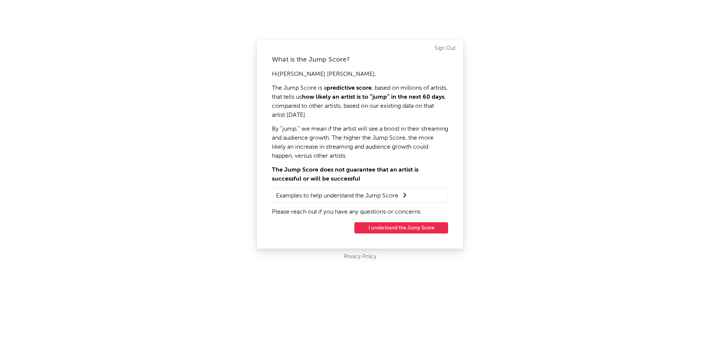 The width and height of the screenshot is (720, 342). What do you see at coordinates (345, 174) in the screenshot?
I see `strong: The Jump Score does not guarantee that an artist is successful or will be successful` at bounding box center [345, 174].